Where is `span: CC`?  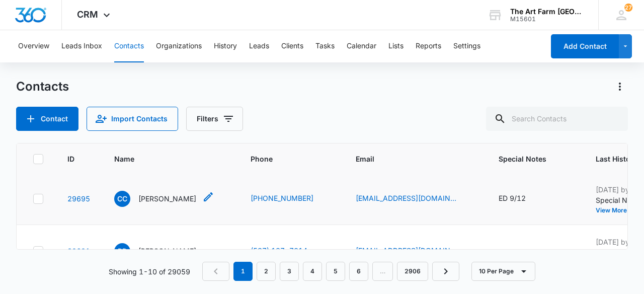
span: CC is located at coordinates (122, 199).